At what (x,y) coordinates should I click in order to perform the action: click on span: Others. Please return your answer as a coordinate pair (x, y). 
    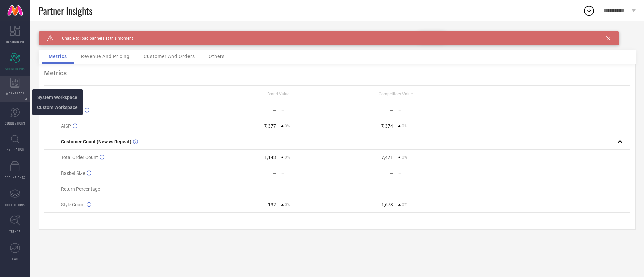
    Looking at the image, I should click on (217, 56).